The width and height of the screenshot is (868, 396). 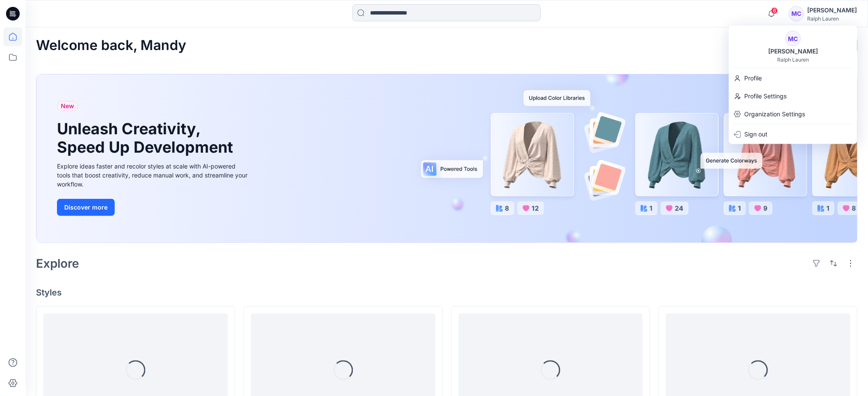 What do you see at coordinates (153, 175) in the screenshot?
I see `div: Explore ideas faster and recolor styles at scale with AI-powered tools that boost creativity, red...` at bounding box center [153, 175].